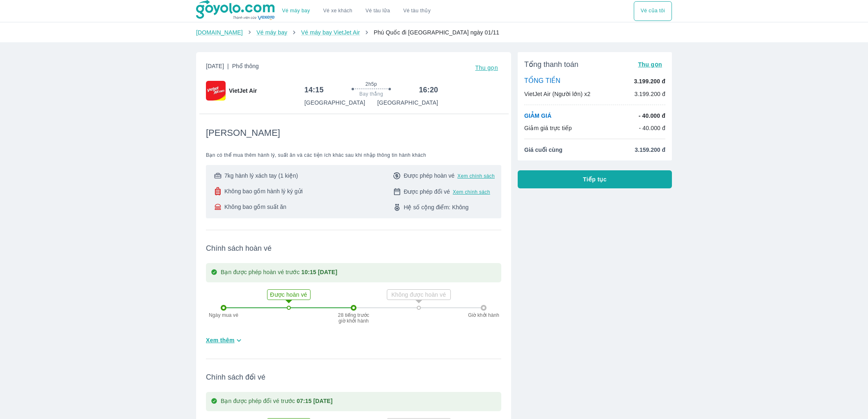 The image size is (868, 419). Describe the element at coordinates (653, 11) in the screenshot. I see `button: Vé của tôi` at that location.